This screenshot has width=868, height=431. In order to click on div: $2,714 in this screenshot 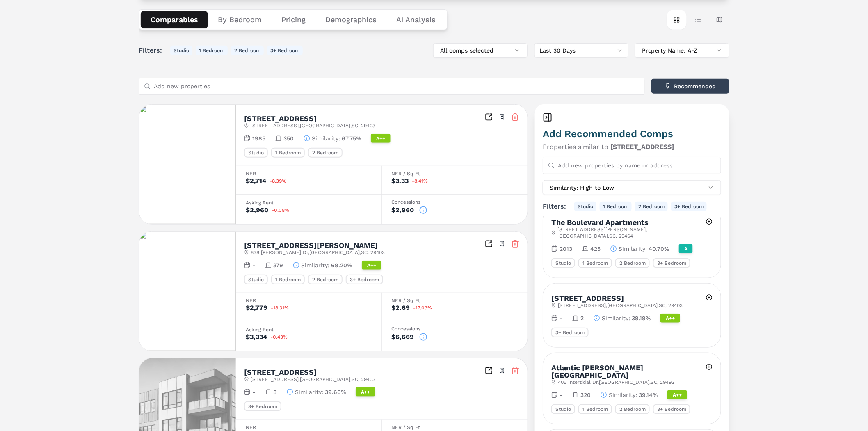, I will do `click(256, 181)`.